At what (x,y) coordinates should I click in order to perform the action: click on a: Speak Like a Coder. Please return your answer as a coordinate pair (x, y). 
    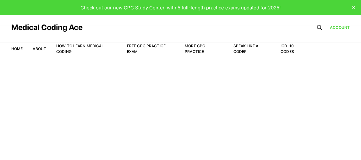
    Looking at the image, I should click on (246, 49).